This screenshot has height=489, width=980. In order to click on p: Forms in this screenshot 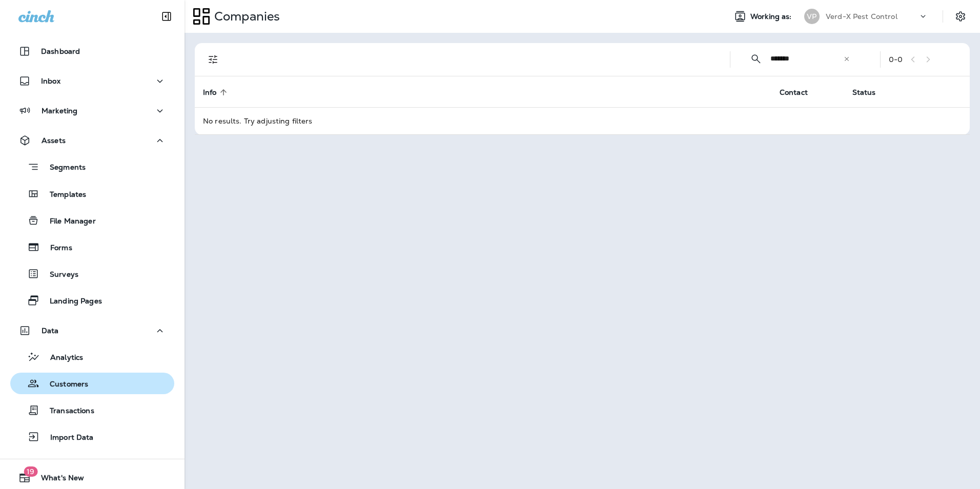, I will do `click(56, 248)`.